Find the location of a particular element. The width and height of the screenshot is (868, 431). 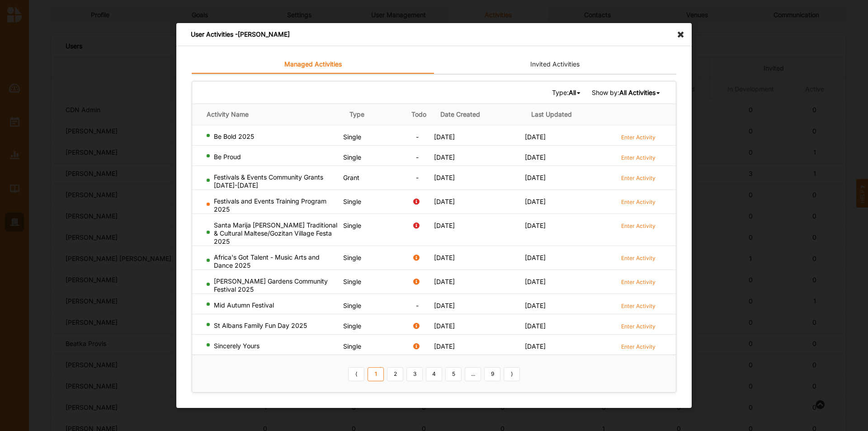

div: Pagination Navigation is located at coordinates (434, 374).